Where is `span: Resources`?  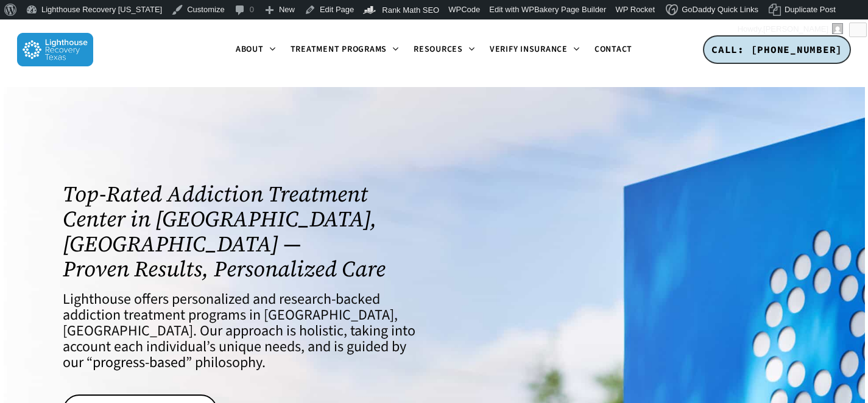 span: Resources is located at coordinates (438, 49).